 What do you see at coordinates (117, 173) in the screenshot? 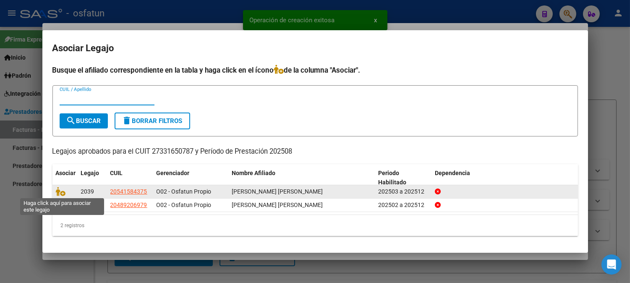
I see `span: CUIL` at bounding box center [117, 173].